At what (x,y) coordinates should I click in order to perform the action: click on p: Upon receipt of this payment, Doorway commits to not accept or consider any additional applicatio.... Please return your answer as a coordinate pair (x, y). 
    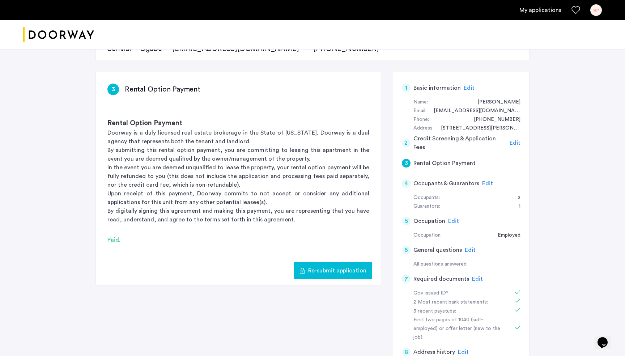
    Looking at the image, I should click on (238, 198).